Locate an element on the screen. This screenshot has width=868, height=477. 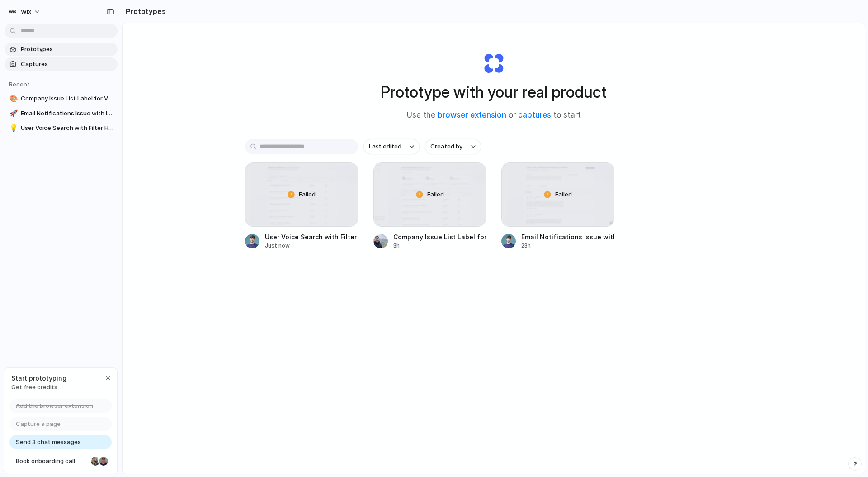
span: Use the or to start is located at coordinates (494, 115).